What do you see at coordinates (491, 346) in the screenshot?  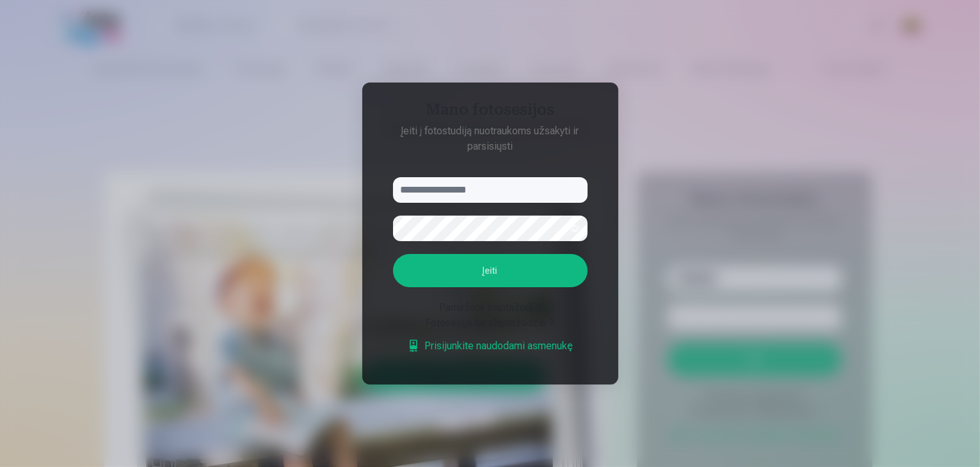 I see `a: Prisijunkite naudodami asmenukę` at bounding box center [491, 346].